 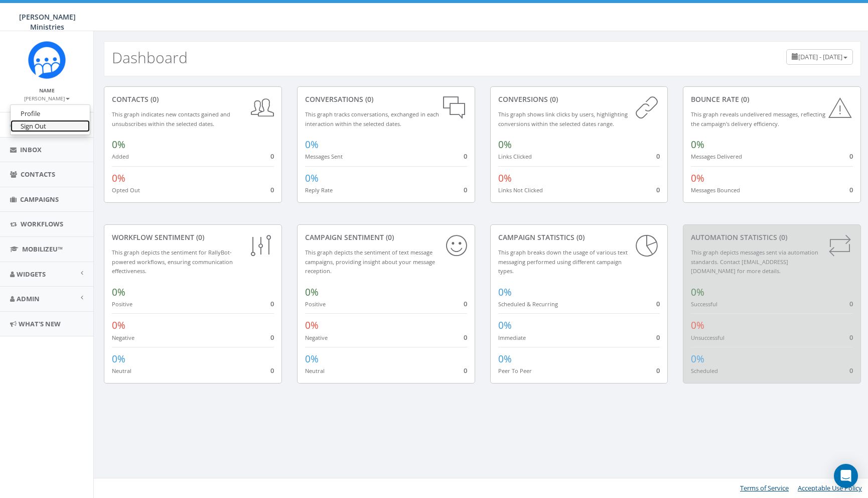 I want to click on div: contacts, so click(x=193, y=99).